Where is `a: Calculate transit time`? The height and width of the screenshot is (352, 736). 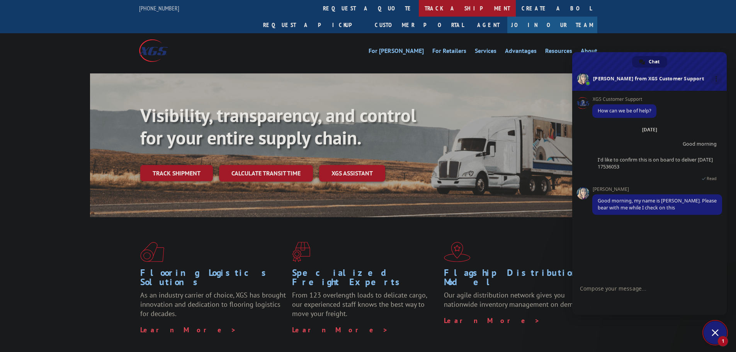
a: Calculate transit time is located at coordinates (266, 173).